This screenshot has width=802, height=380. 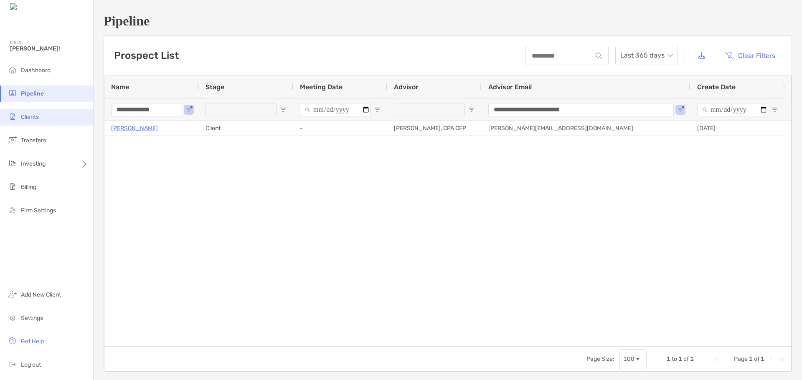 What do you see at coordinates (335, 110) in the screenshot?
I see `input: Meeting Date Filter Input` at bounding box center [335, 110].